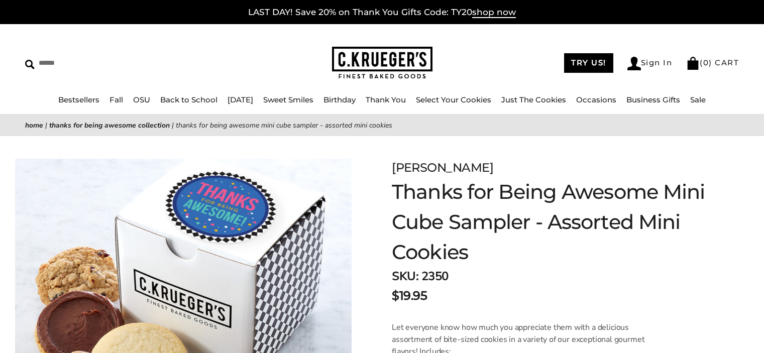 This screenshot has width=764, height=353. Describe the element at coordinates (435, 276) in the screenshot. I see `span: 2350` at that location.